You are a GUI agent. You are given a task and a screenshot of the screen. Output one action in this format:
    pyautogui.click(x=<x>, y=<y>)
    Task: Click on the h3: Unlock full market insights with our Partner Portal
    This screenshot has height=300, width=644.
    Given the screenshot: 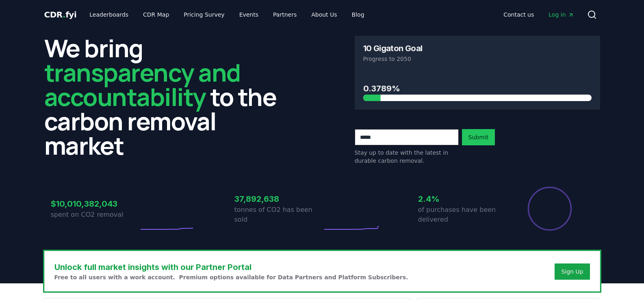 What is the action you would take?
    pyautogui.click(x=231, y=267)
    